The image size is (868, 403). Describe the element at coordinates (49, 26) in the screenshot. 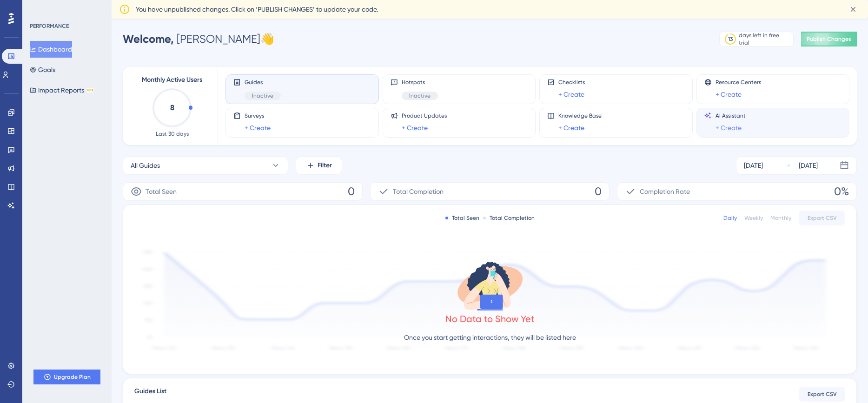

I see `div: PERFORMANCE` at that location.